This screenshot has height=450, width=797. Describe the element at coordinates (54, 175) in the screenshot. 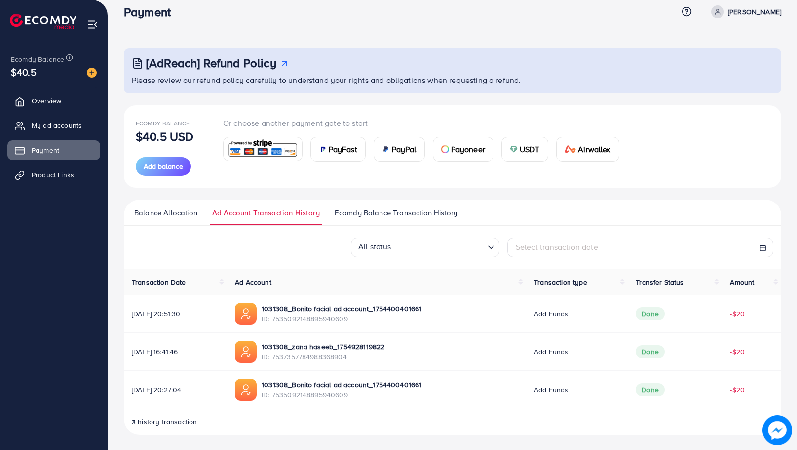

I see `a: Product Links` at that location.